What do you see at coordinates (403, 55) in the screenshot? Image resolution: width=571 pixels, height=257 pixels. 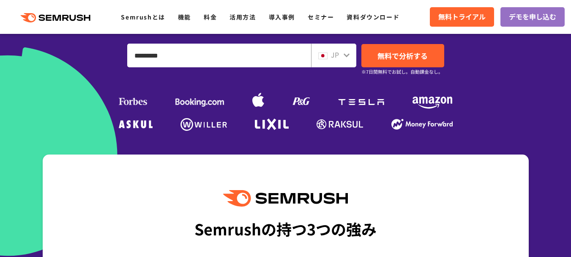 I see `a: 無料で分析する` at bounding box center [403, 55].